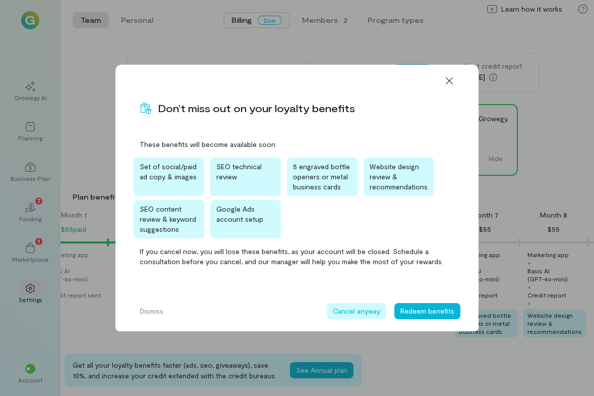  What do you see at coordinates (357, 311) in the screenshot?
I see `button: Cancel anyway` at bounding box center [357, 311].